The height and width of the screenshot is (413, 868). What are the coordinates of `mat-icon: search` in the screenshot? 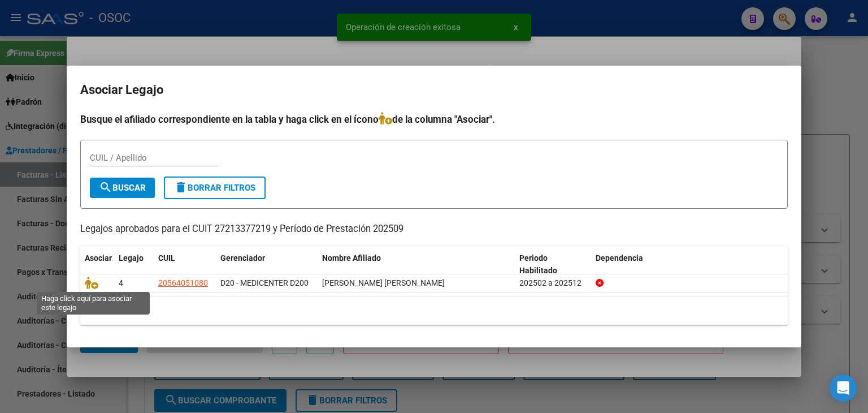 It's located at (105, 187).